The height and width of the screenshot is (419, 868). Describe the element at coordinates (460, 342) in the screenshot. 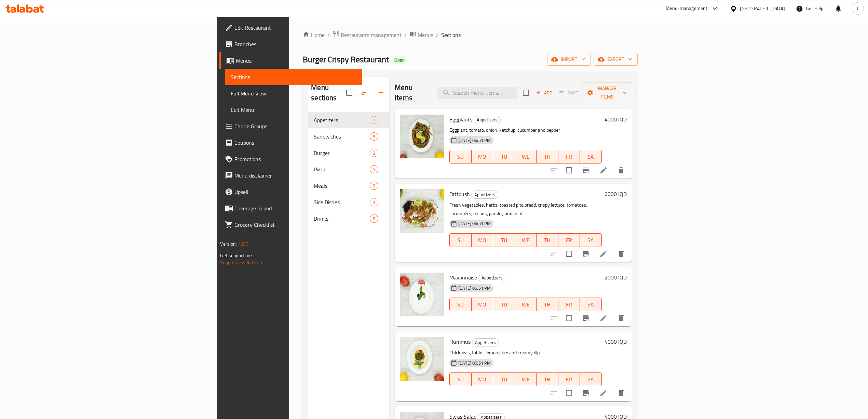

I see `span: Hummus` at that location.